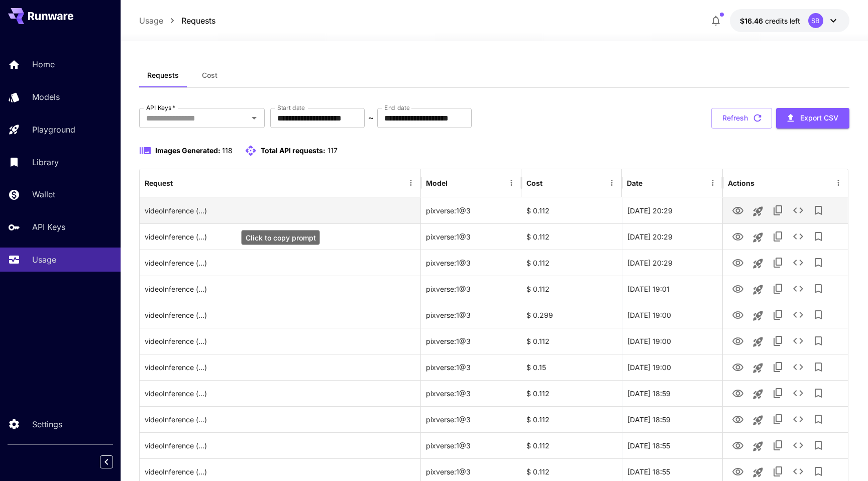 Image resolution: width=868 pixels, height=481 pixels. What do you see at coordinates (114, 462) in the screenshot?
I see `div: Collapse sidebar` at bounding box center [114, 462].